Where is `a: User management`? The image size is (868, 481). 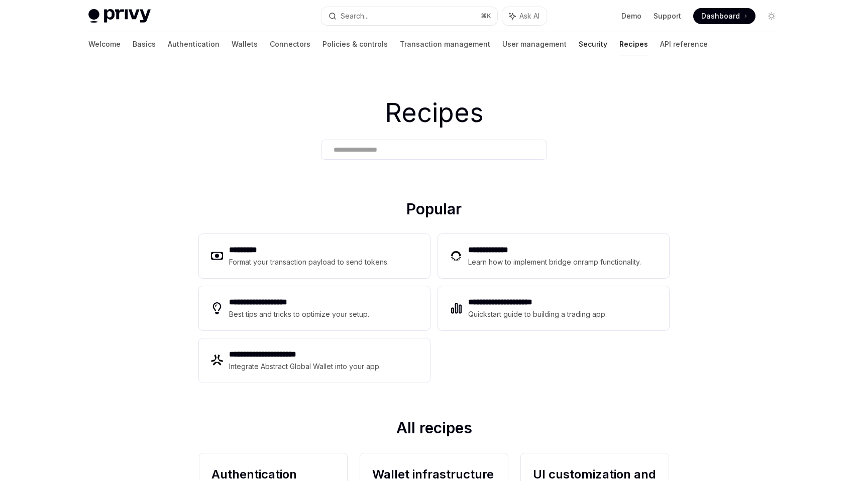
a: User management is located at coordinates (535, 44).